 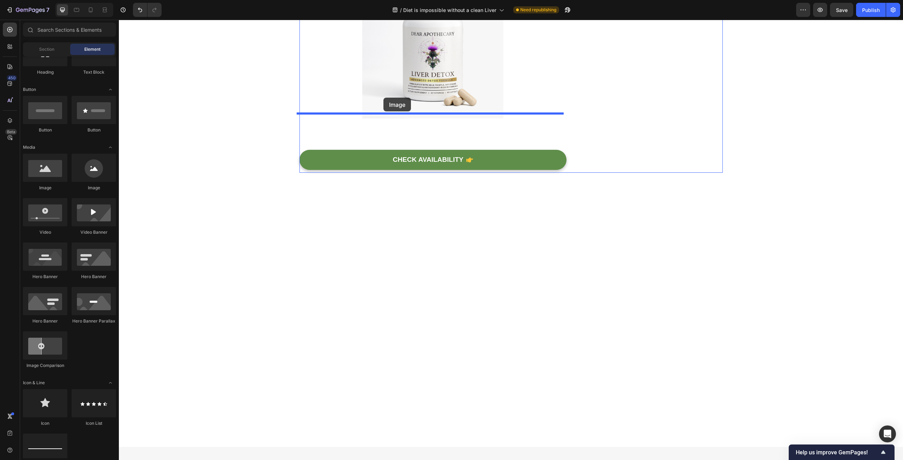 What do you see at coordinates (11, 132) in the screenshot?
I see `div: Beta` at bounding box center [11, 132].